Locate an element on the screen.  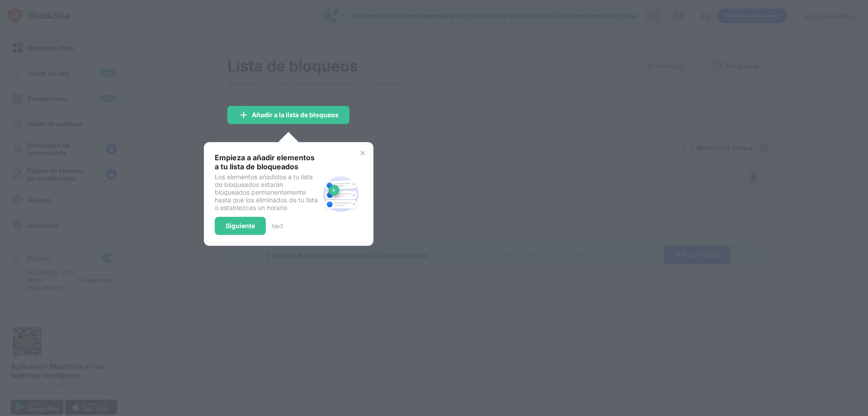
font: Empieza a añadir elementos a tu lista de bloqueados is located at coordinates (265, 162).